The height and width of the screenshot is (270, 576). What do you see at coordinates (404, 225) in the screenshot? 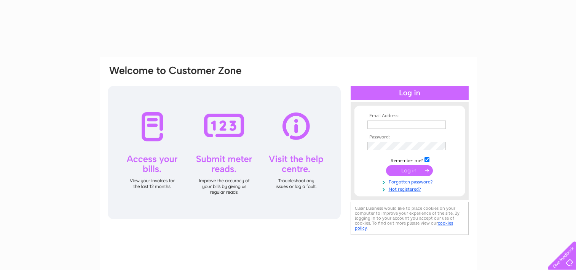
I see `a: cookies policy` at bounding box center [404, 225].